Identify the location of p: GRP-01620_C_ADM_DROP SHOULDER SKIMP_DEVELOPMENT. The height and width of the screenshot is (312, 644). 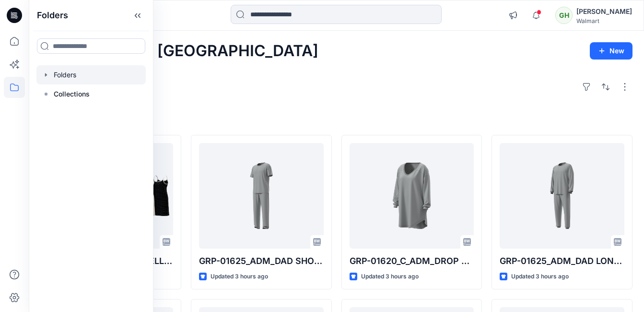
(412, 261).